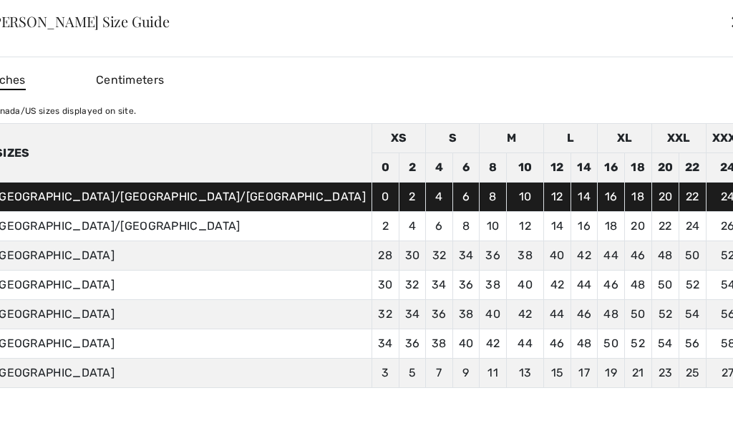  What do you see at coordinates (385, 373) in the screenshot?
I see `td: 3` at bounding box center [385, 373].